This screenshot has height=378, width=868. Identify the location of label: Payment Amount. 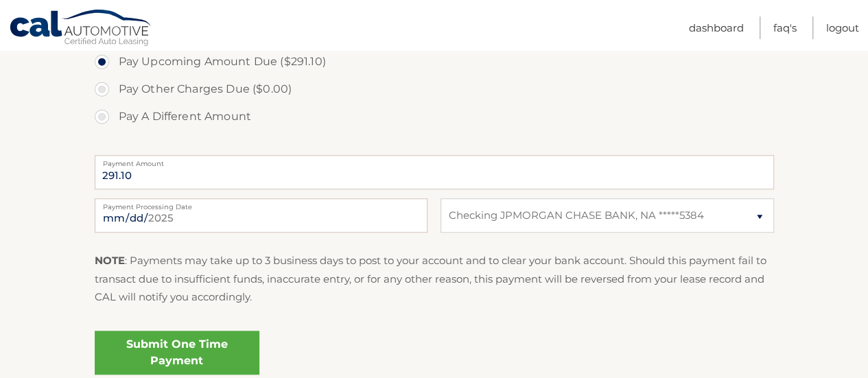
(434, 161).